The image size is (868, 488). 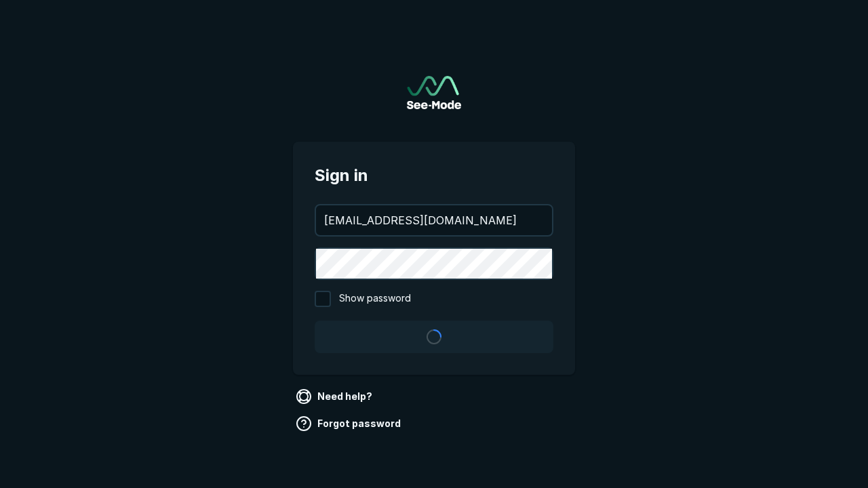 What do you see at coordinates (434, 92) in the screenshot?
I see `a: Go to sign in` at bounding box center [434, 92].